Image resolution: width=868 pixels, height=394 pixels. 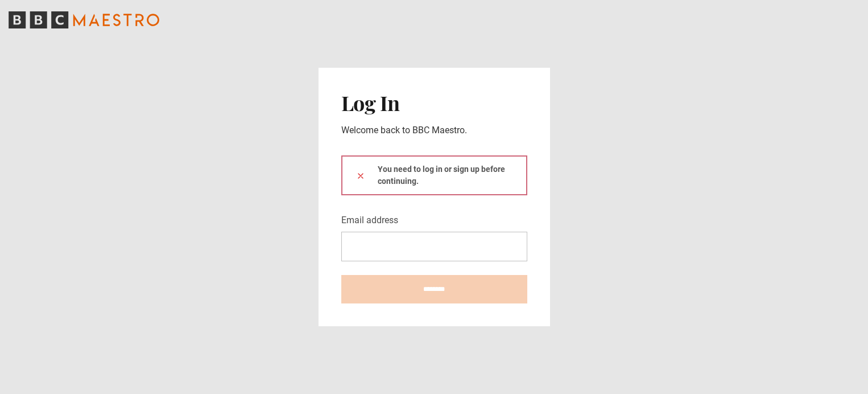 I want to click on div: You need to log in or sign up before continuing., so click(x=434, y=176).